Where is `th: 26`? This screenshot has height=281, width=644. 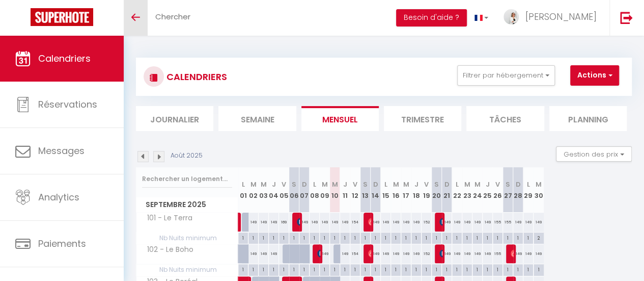
th: 26 is located at coordinates (498, 190).